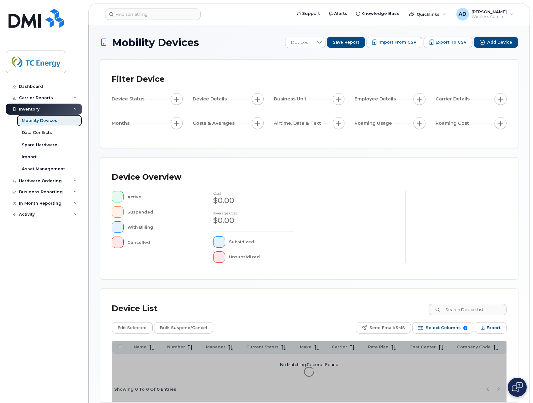 This screenshot has height=403, width=533. I want to click on span: Export, so click(494, 327).